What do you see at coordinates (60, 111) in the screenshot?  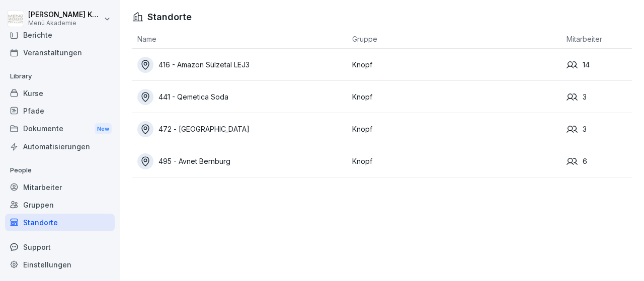 I see `div: Pfade` at bounding box center [60, 111].